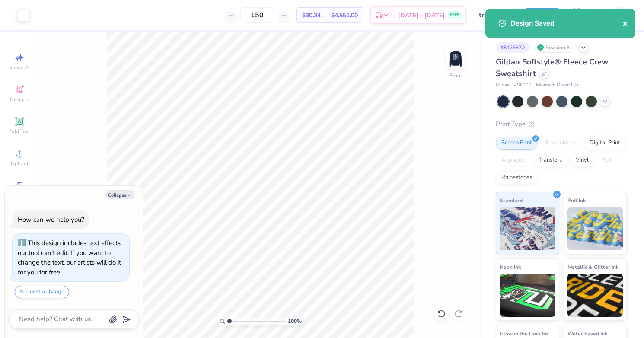 The image size is (644, 338). Describe the element at coordinates (516, 178) in the screenshot. I see `div: Rhinestones` at that location.